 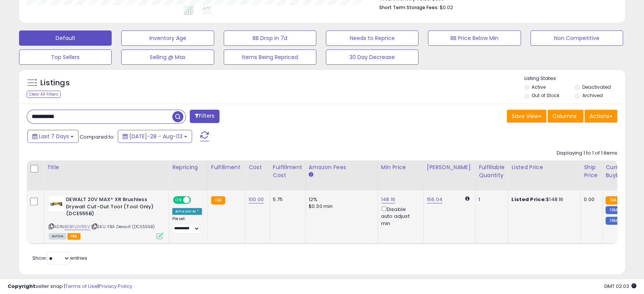 What do you see at coordinates (286, 199) in the screenshot?
I see `div: 5.75` at bounding box center [286, 199].